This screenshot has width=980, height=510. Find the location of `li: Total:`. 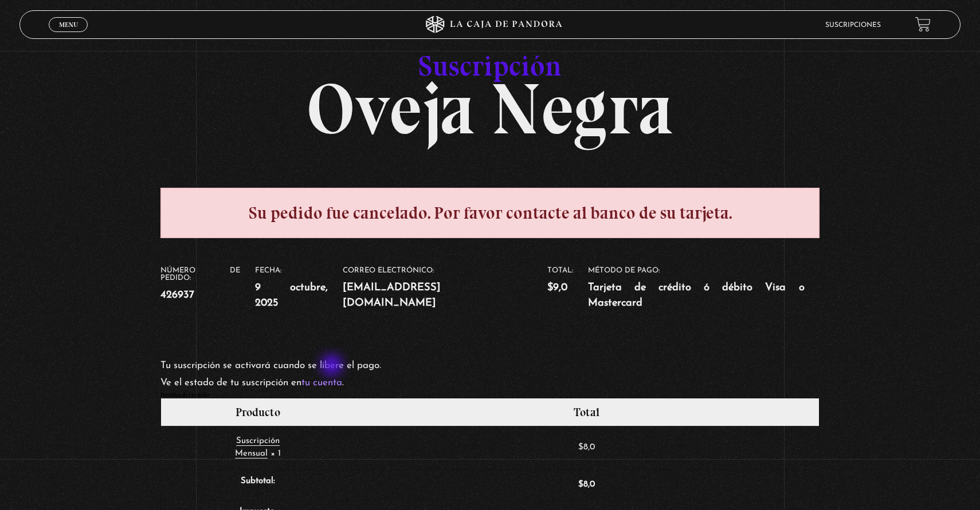

li: Total: is located at coordinates (567, 281).